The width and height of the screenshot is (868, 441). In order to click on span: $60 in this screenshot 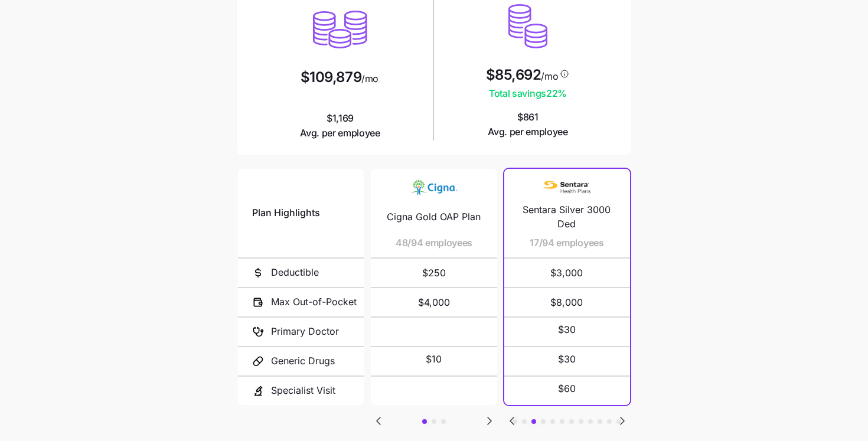, I will do `click(567, 388)`.